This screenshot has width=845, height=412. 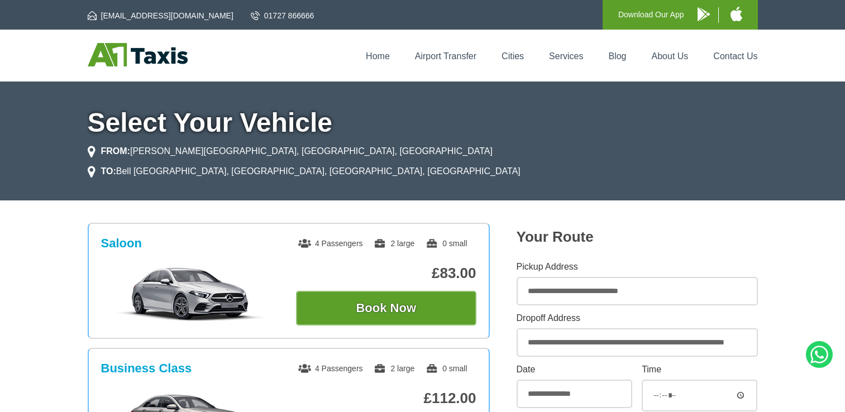 What do you see at coordinates (637, 318) in the screenshot?
I see `label: Dropoff Address` at bounding box center [637, 318].